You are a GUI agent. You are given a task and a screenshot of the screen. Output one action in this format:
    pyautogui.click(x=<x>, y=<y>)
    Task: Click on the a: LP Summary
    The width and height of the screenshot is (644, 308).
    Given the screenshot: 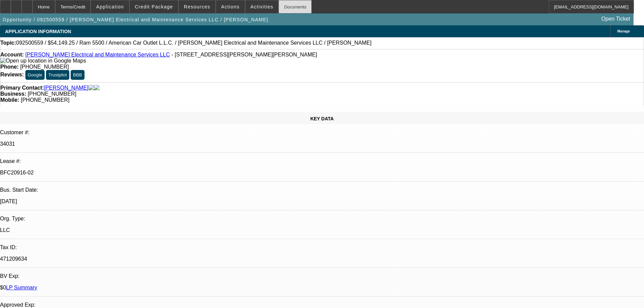 What is the action you would take?
    pyautogui.click(x=22, y=287)
    